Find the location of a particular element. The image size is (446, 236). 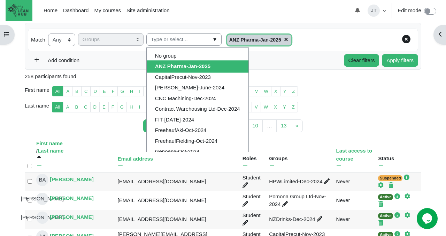

li: ANZ Pharma-Jan-2025 is located at coordinates (198, 66).